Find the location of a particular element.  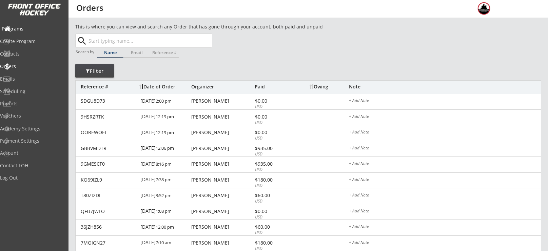

div: Organizer is located at coordinates (222, 87).